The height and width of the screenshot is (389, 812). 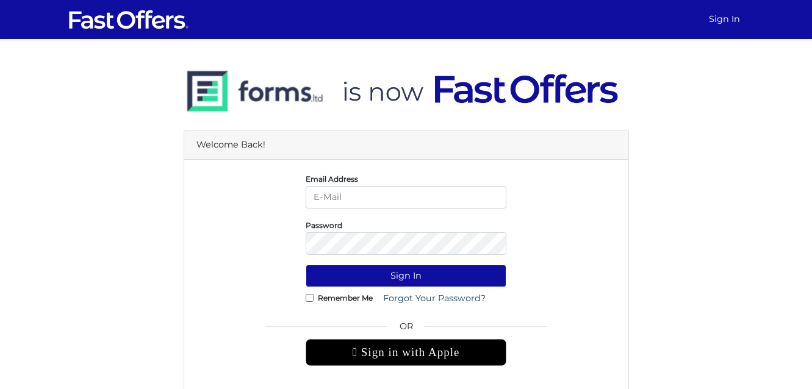 I want to click on a: Forgot Your Password?, so click(x=434, y=298).